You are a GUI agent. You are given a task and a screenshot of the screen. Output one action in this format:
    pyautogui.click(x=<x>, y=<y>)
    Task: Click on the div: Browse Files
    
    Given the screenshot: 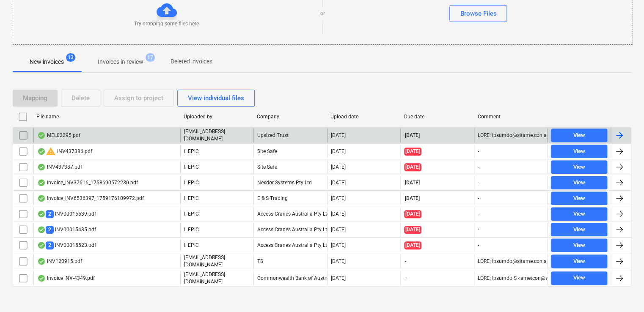 What is the action you would take?
    pyautogui.click(x=478, y=14)
    